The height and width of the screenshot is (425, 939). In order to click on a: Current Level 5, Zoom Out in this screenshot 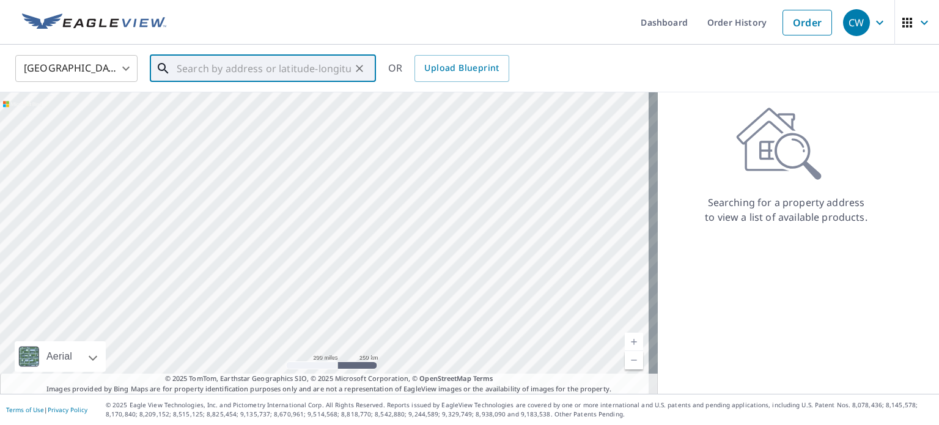, I will do `click(634, 360)`.